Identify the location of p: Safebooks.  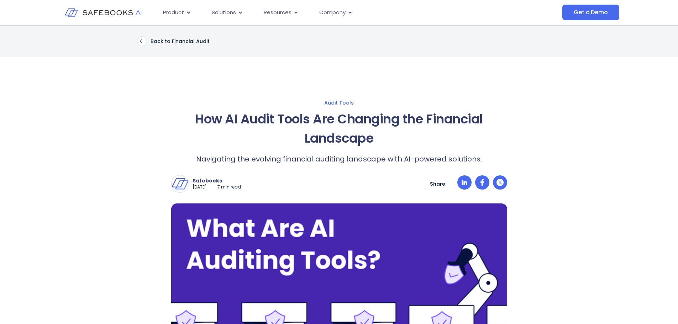
(217, 181).